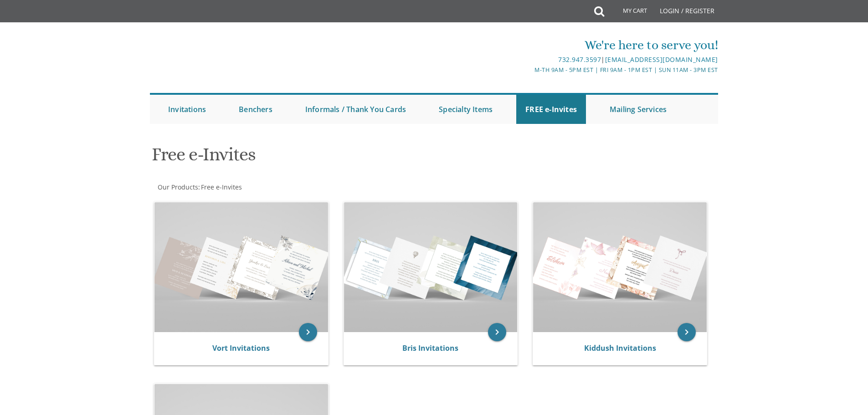  I want to click on a: Free e-Invites, so click(221, 187).